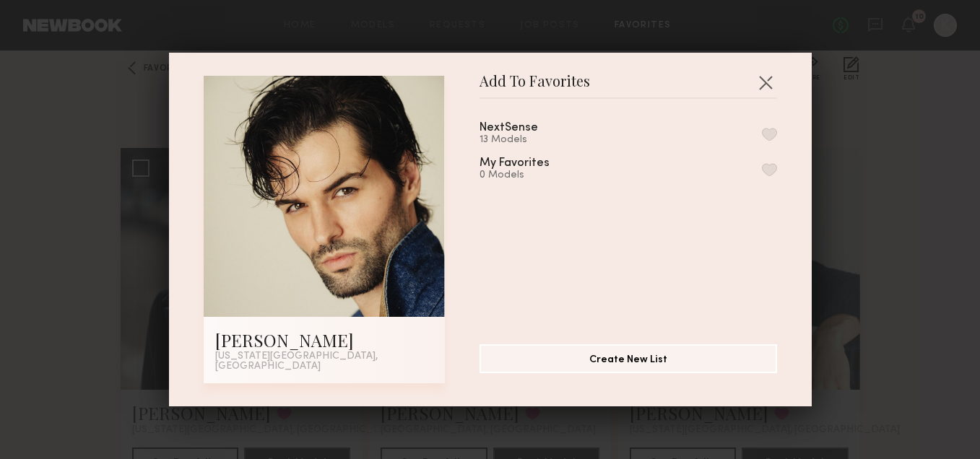 The image size is (980, 459). What do you see at coordinates (628, 359) in the screenshot?
I see `button: Create New List` at bounding box center [628, 359].